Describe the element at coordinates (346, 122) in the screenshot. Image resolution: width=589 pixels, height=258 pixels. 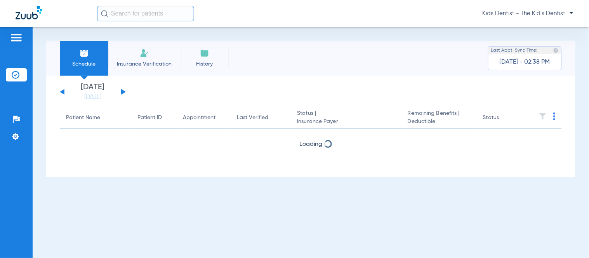
I see `span: Insurance Payer` at that location.